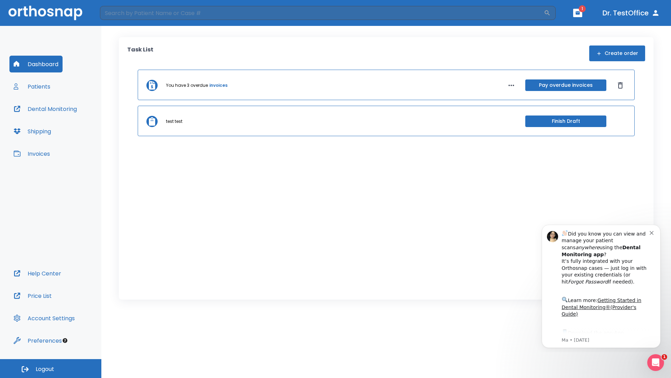 Image resolution: width=671 pixels, height=378 pixels. I want to click on button: Pay overdue invoices, so click(566, 85).